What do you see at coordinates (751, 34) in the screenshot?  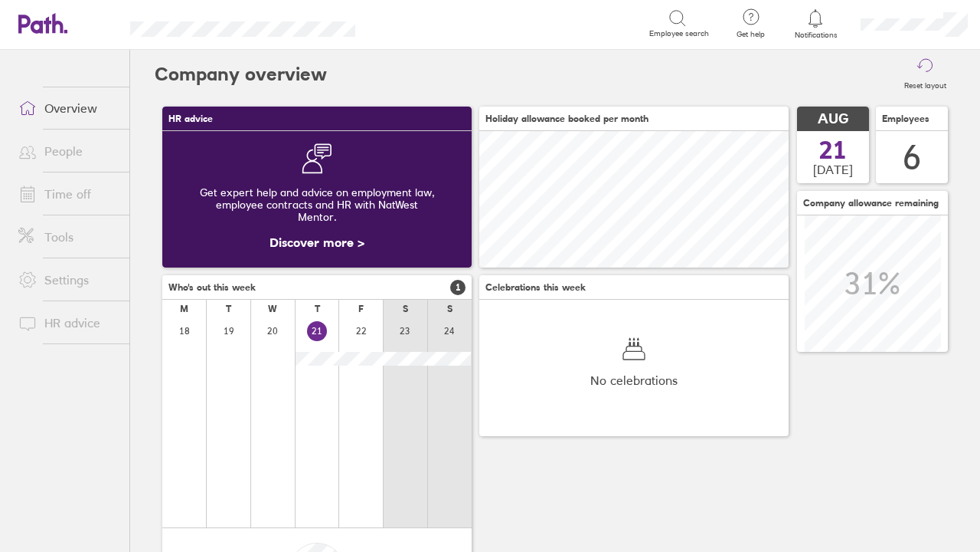 I see `span: Get help` at bounding box center [751, 34].